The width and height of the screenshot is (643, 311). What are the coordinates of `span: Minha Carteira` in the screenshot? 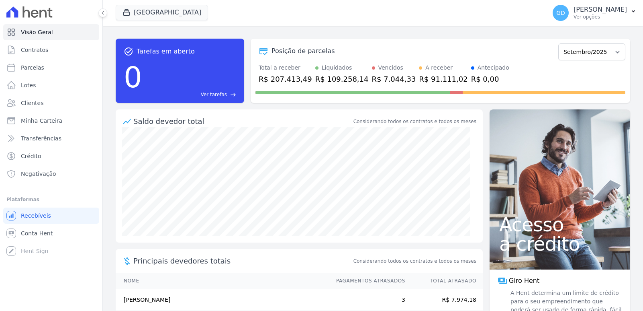 It's located at (41, 121).